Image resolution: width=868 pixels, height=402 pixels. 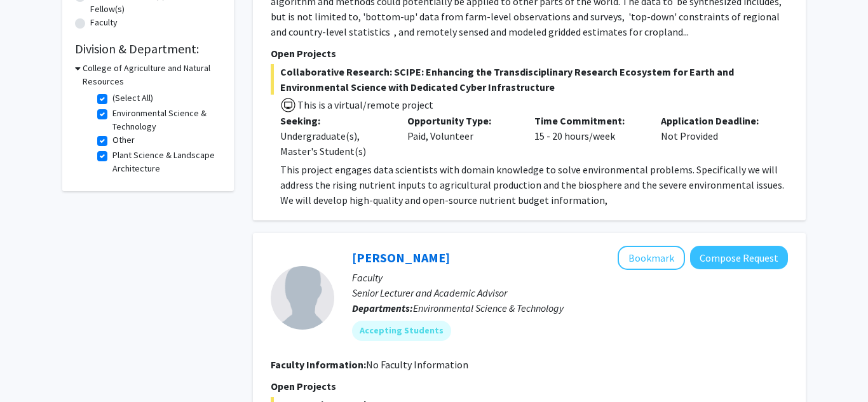 What do you see at coordinates (401, 331) in the screenshot?
I see `mat-chip: Accepting Students` at bounding box center [401, 331].